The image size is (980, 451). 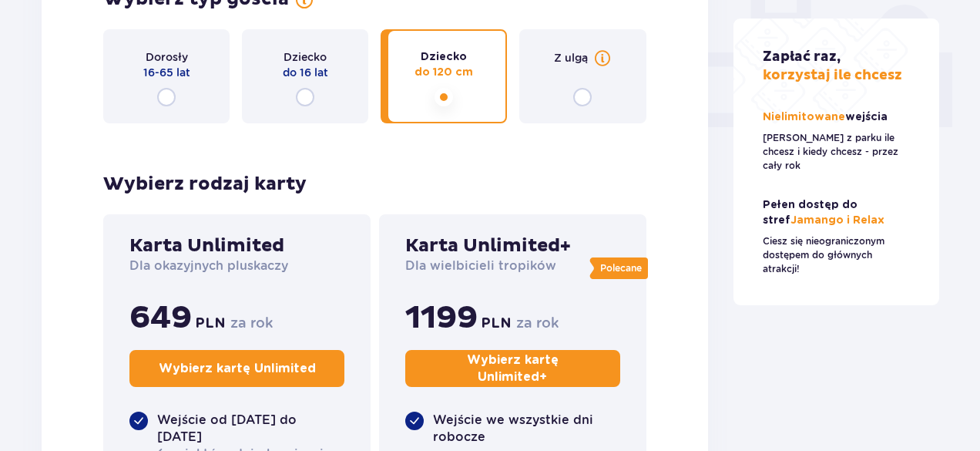 I want to click on p: 1199, so click(x=442, y=318).